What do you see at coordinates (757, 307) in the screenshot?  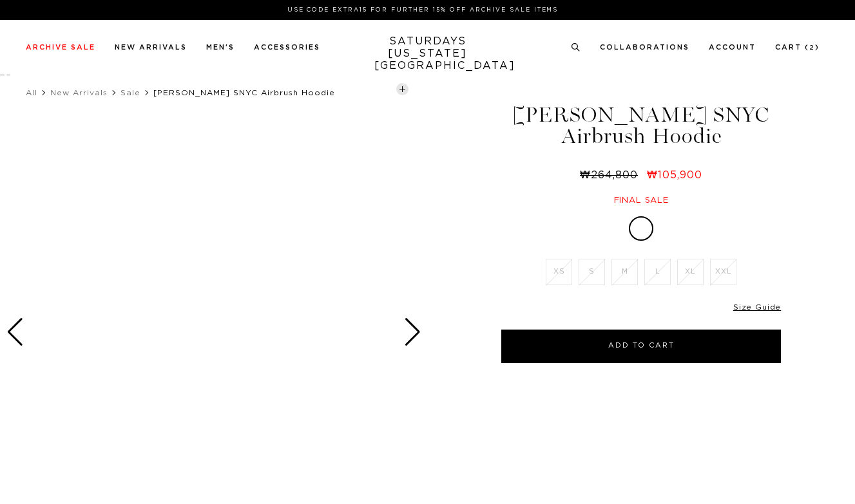 I see `a: Size Guide` at bounding box center [757, 307].